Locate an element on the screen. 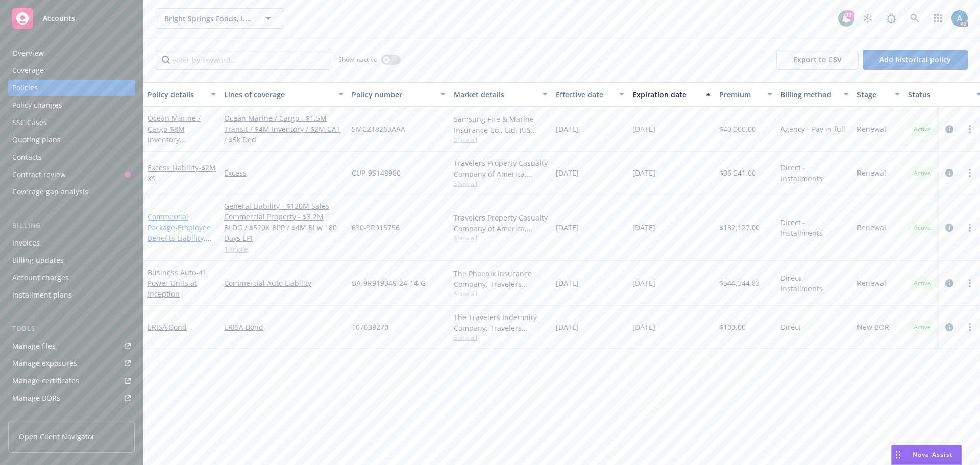  div: Contract review is located at coordinates (39, 175).